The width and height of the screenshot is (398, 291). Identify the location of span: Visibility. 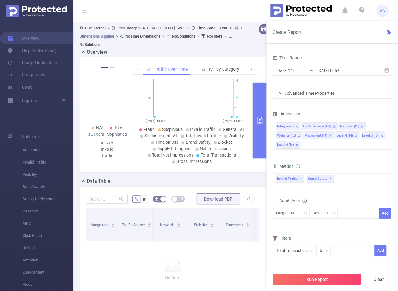
(236, 136).